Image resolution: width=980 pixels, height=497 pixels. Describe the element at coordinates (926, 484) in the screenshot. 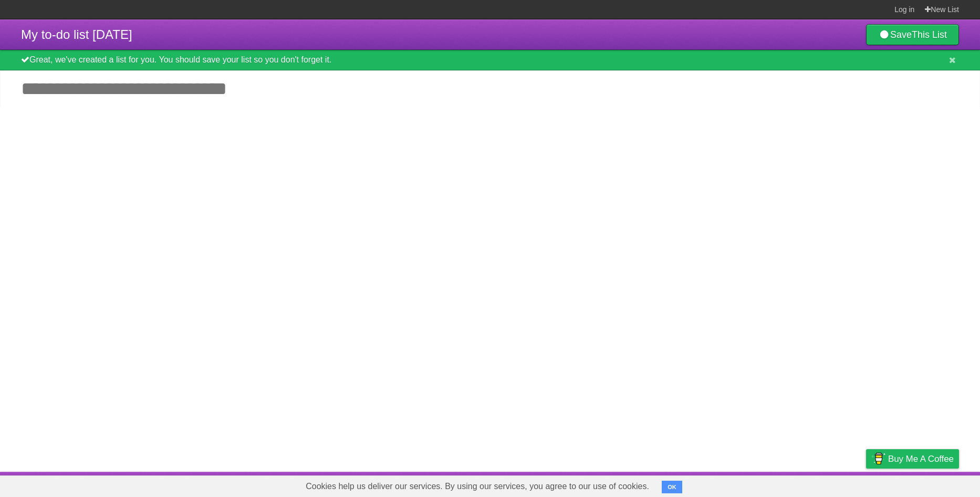

I see `a: Suggest a feature` at that location.